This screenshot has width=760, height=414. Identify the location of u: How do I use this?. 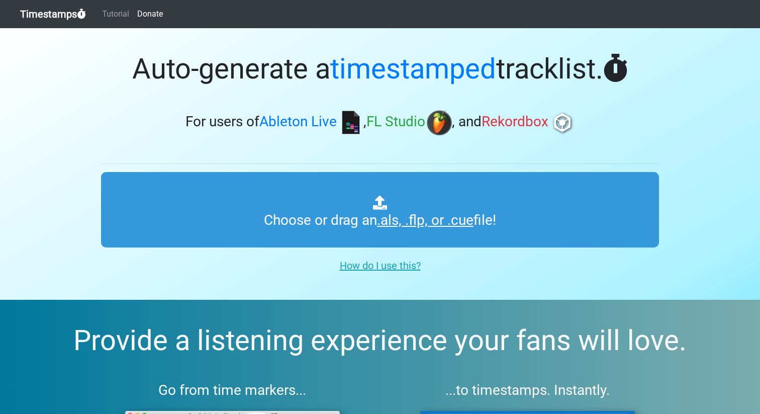
(380, 266).